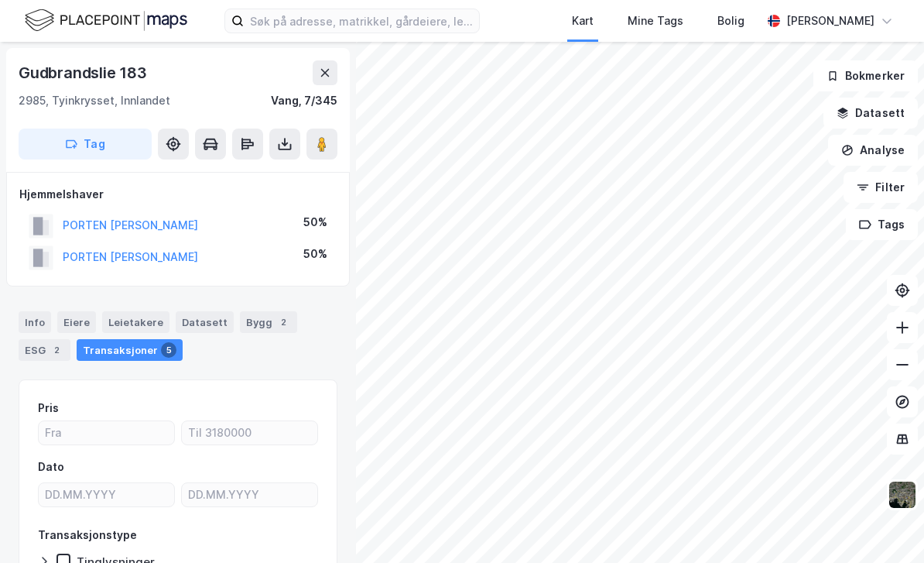  I want to click on button: Tags, so click(881, 224).